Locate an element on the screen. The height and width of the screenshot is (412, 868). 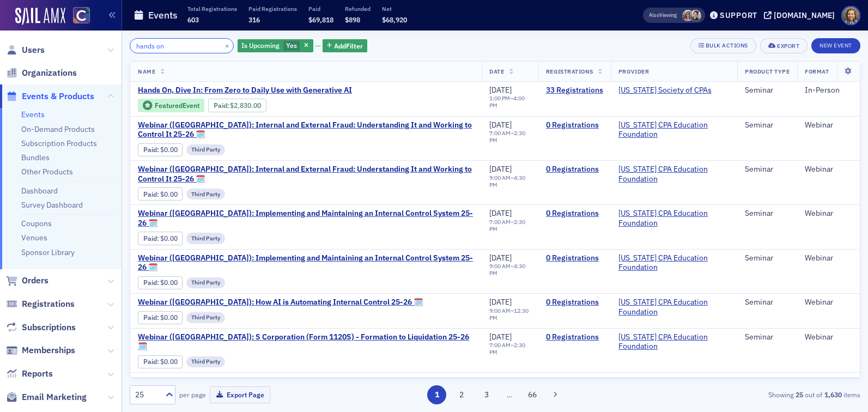
button: 1 is located at coordinates (436, 395).